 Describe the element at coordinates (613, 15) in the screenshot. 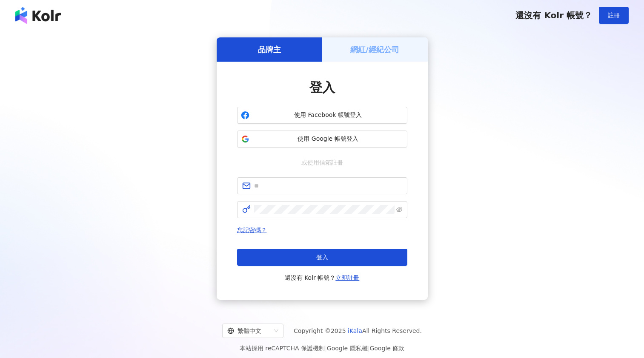

I see `button: 註冊` at that location.